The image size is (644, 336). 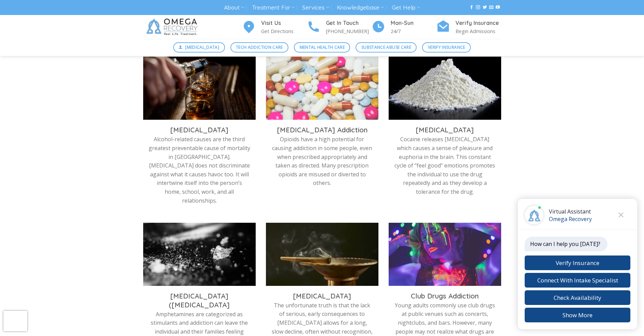 I want to click on a: Treatment For, so click(x=273, y=8).